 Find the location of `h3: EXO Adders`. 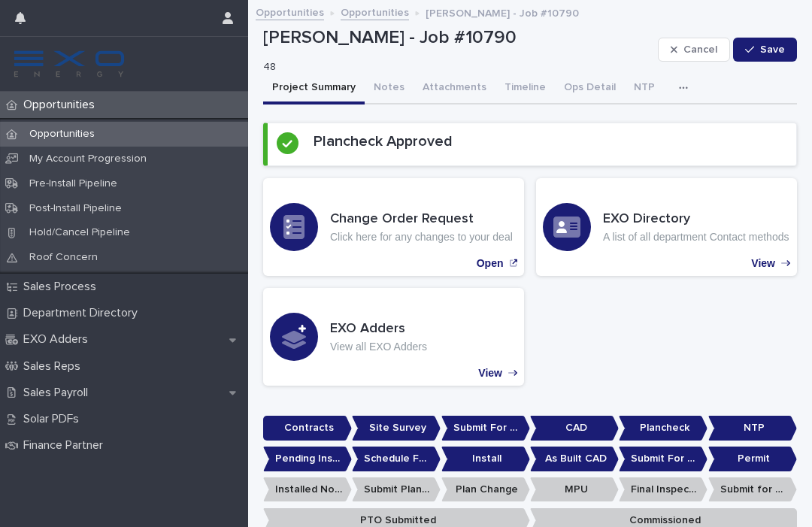

h3: EXO Adders is located at coordinates (378, 330).